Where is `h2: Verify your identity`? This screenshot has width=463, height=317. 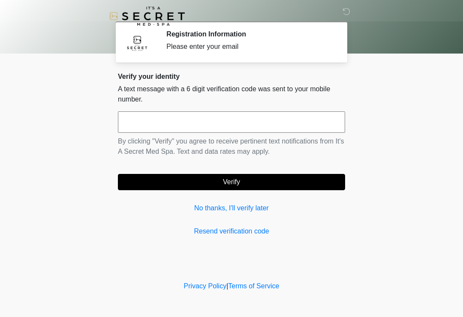 h2: Verify your identity is located at coordinates (231, 76).